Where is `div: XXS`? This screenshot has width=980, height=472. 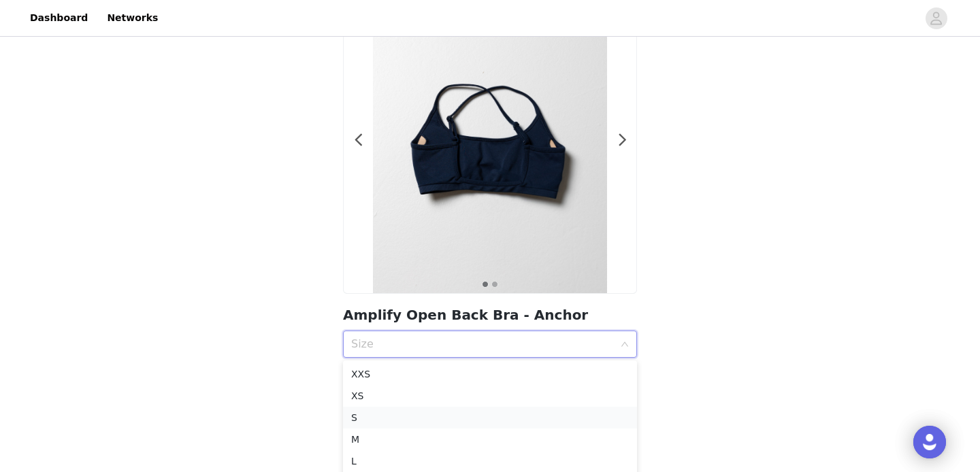 div: XXS is located at coordinates (490, 374).